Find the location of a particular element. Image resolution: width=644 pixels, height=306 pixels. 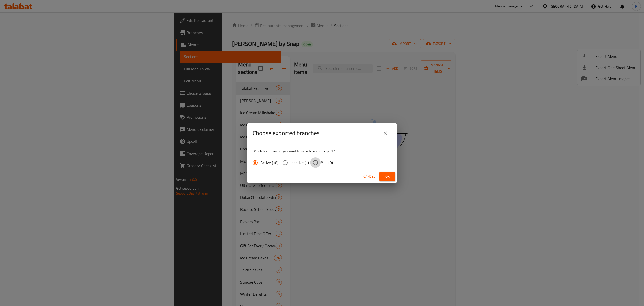

p: Which branches do you want to include in your export? is located at coordinates (322, 151).